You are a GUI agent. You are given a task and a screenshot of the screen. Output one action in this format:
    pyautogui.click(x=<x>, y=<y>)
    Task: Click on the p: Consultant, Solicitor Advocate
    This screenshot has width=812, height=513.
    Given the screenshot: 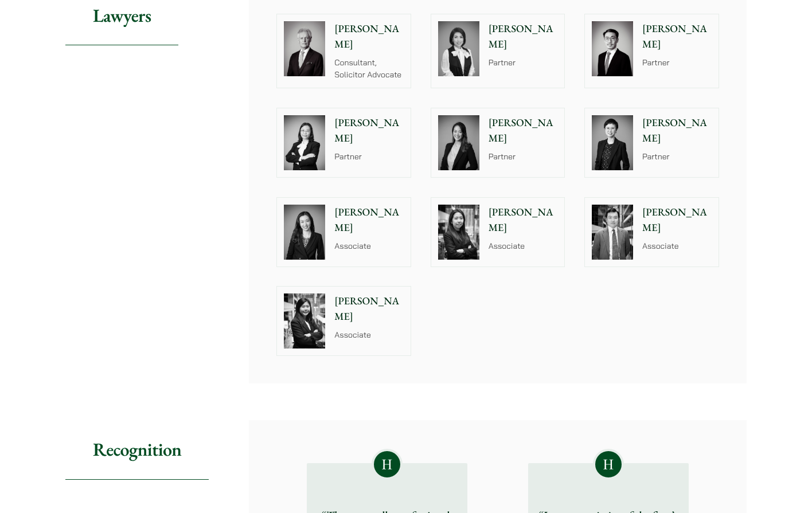 What is the action you would take?
    pyautogui.click(x=369, y=69)
    